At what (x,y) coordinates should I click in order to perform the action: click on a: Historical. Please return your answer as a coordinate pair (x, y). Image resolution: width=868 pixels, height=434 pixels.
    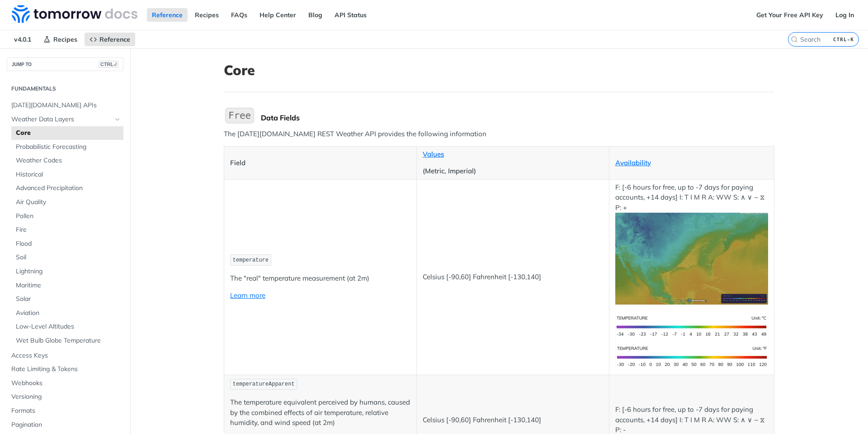
    Looking at the image, I should click on (68, 175).